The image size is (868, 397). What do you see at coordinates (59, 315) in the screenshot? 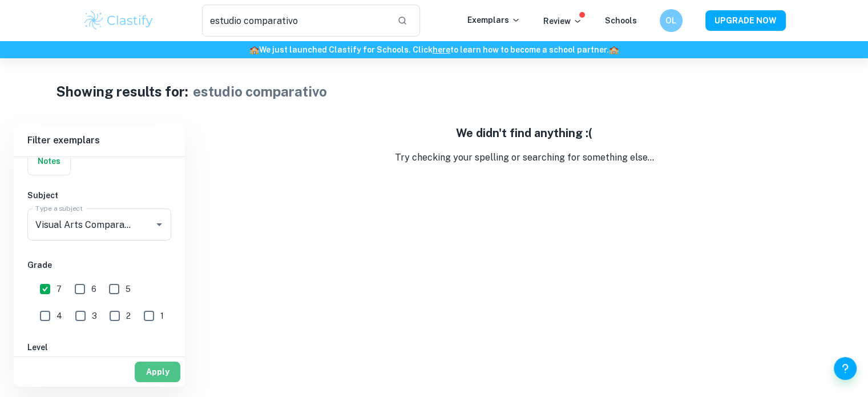
I see `span: 4` at bounding box center [59, 315].